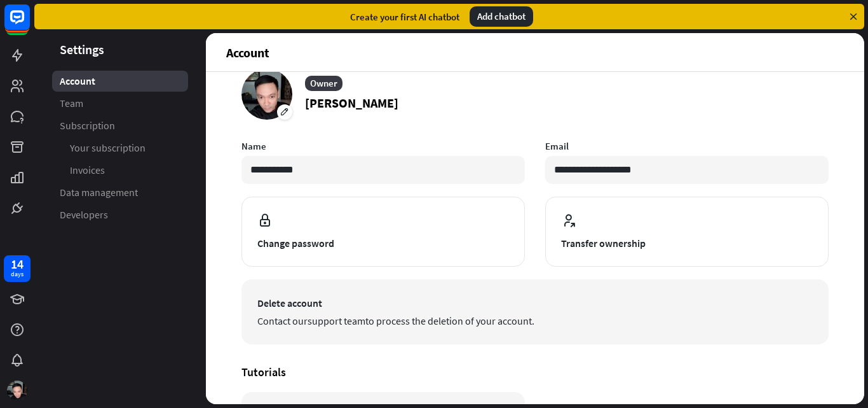  I want to click on span: Change password, so click(384, 243).